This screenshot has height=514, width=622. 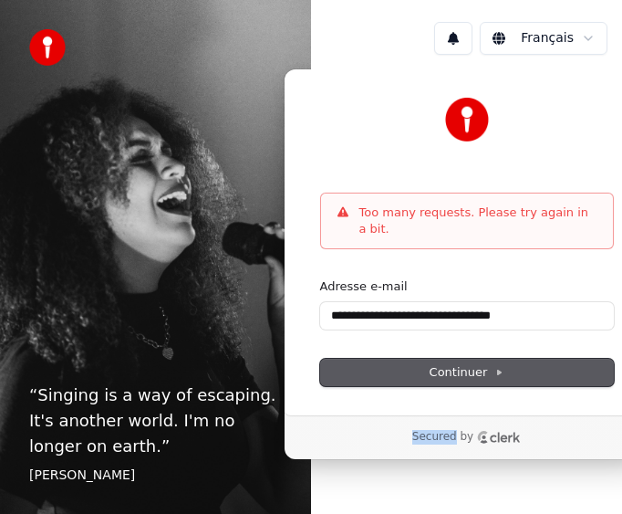 I want to click on img: Youka, so click(x=467, y=120).